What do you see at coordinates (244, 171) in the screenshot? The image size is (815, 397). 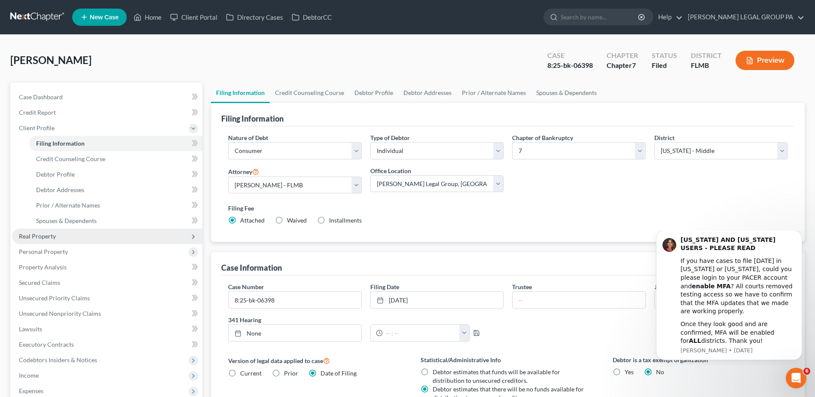 I see `label: Attorney` at bounding box center [244, 171].